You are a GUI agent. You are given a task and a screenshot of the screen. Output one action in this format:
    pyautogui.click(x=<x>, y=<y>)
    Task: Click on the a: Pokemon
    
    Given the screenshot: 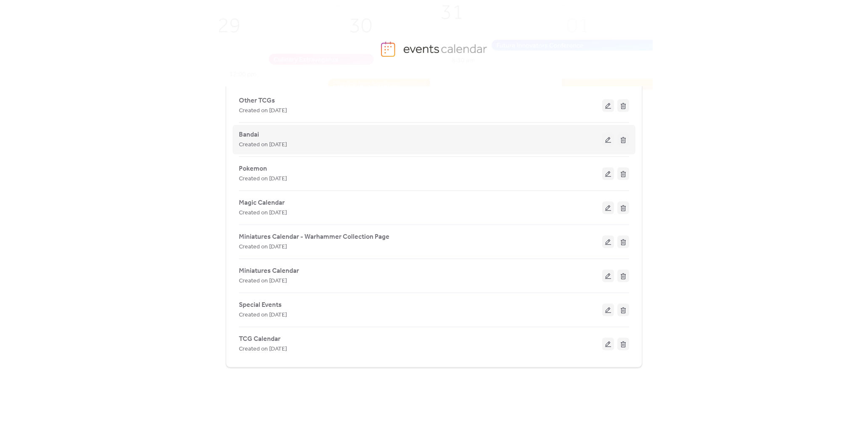 What is the action you would take?
    pyautogui.click(x=253, y=168)
    